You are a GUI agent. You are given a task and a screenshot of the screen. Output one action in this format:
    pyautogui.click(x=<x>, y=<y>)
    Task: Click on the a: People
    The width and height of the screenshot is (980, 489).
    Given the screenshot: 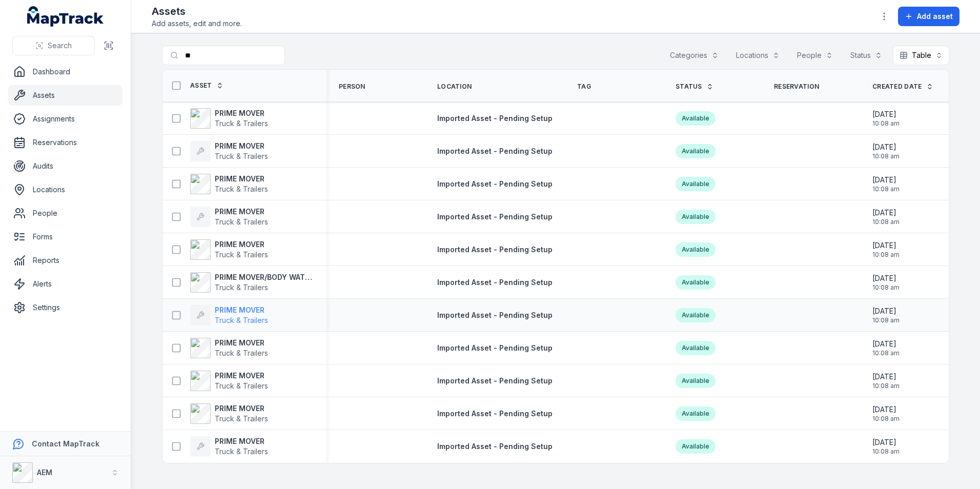 What is the action you would take?
    pyautogui.click(x=65, y=213)
    